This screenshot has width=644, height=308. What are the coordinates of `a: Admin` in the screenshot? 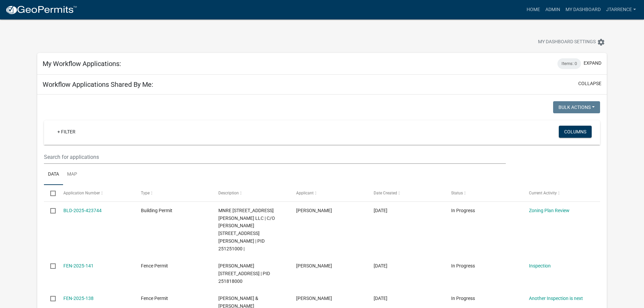 It's located at (553, 10).